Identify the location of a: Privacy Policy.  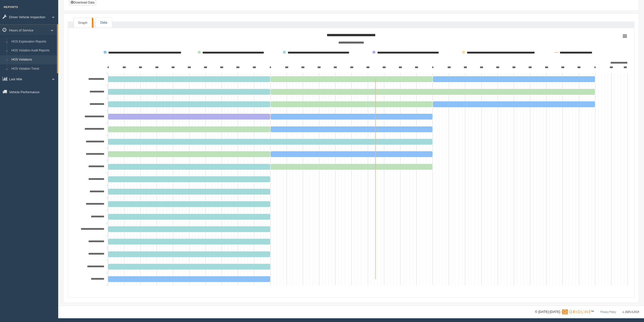
(608, 312).